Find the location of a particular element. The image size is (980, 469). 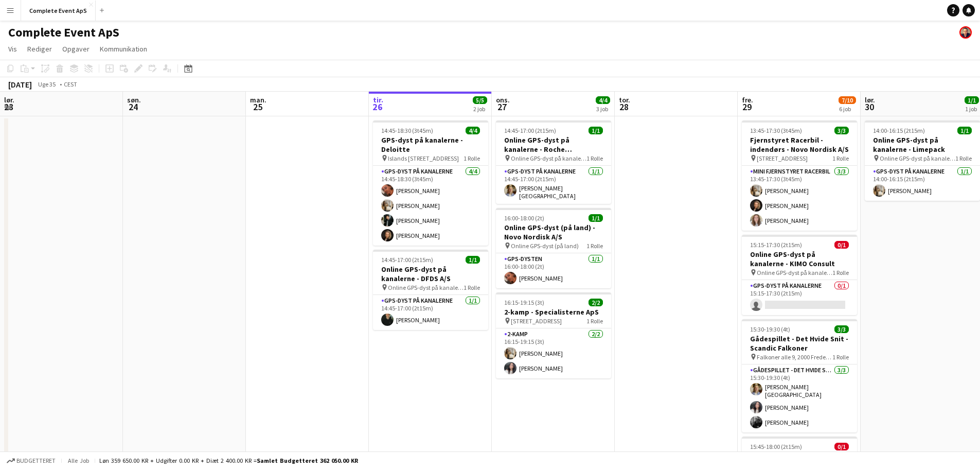

a: Kommunikation is located at coordinates (123, 49).